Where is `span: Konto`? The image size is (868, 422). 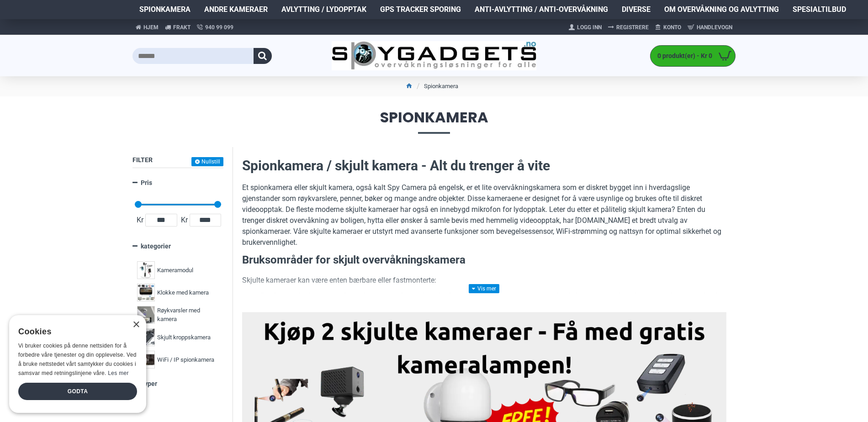 span: Konto is located at coordinates (672, 27).